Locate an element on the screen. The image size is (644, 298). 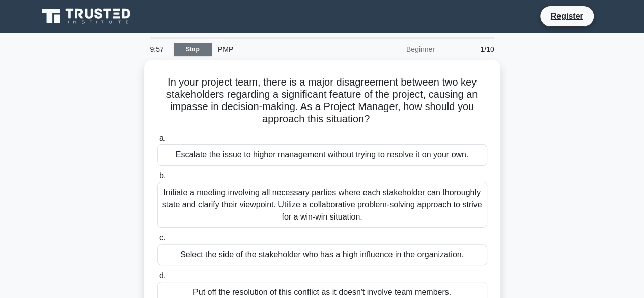
div: Beginner is located at coordinates (396, 49).